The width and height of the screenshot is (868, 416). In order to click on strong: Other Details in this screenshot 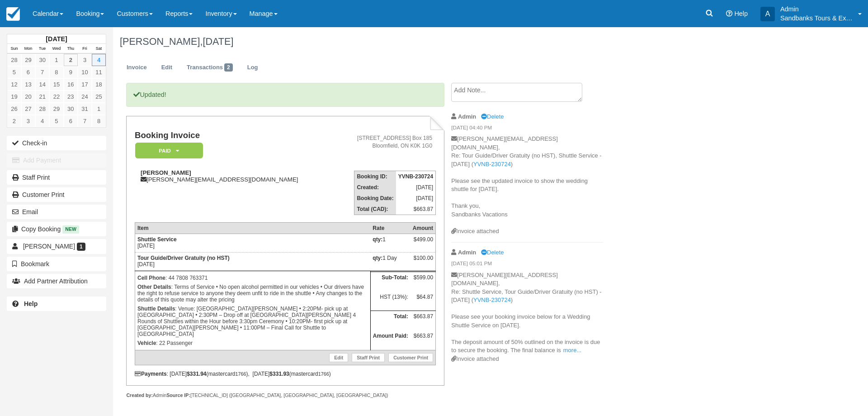, I will do `click(154, 287)`.